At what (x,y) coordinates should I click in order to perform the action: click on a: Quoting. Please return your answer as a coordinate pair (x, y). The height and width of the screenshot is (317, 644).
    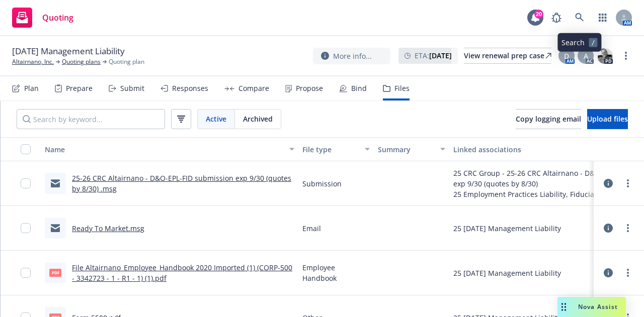
    Looking at the image, I should click on (43, 18).